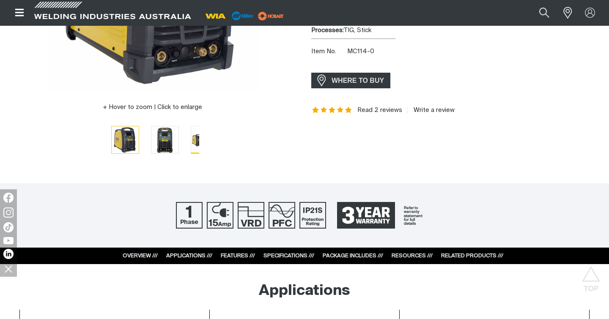 Image resolution: width=609 pixels, height=319 pixels. I want to click on img: TikTok, so click(8, 227).